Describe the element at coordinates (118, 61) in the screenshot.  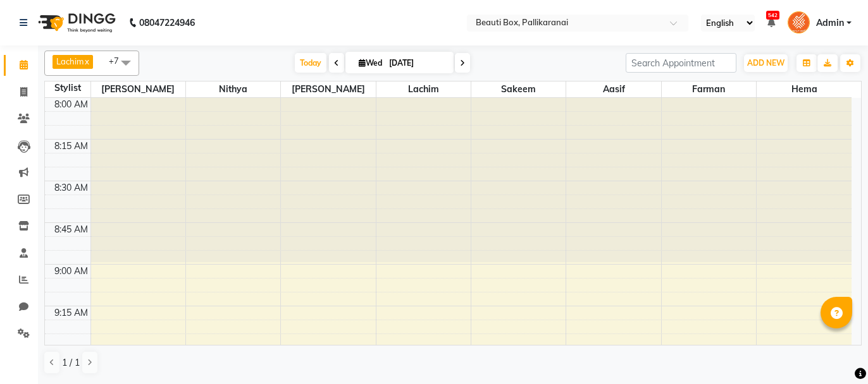
I see `span: +7` at that location.